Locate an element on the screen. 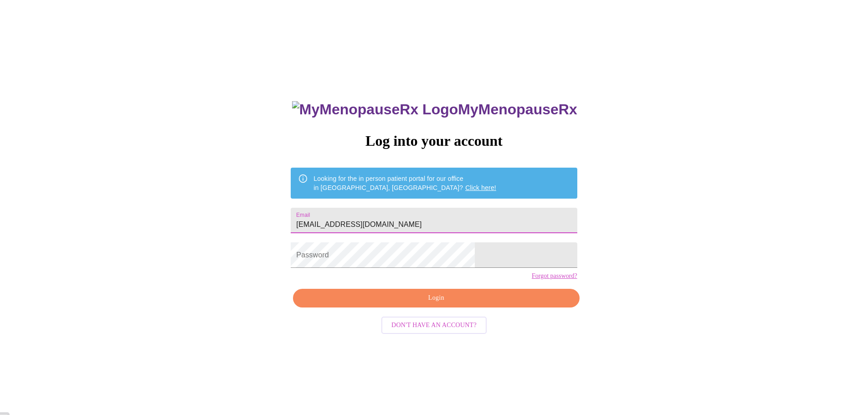 The width and height of the screenshot is (868, 415). h3: MyMenopauseRx is located at coordinates (435, 109).